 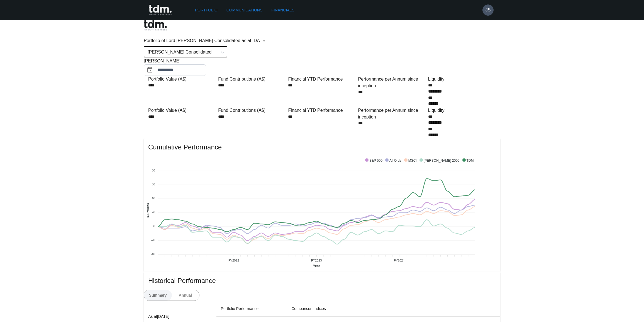 What do you see at coordinates (322, 147) in the screenshot?
I see `span: Cumulative Performance` at bounding box center [322, 147].